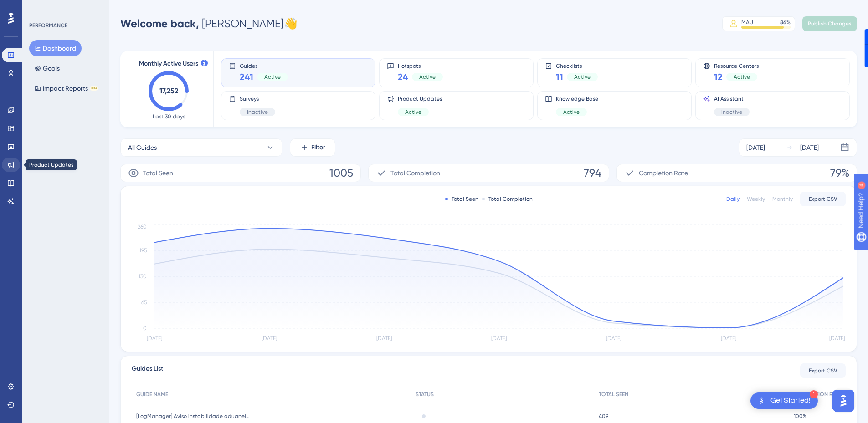 Image resolution: width=868 pixels, height=423 pixels. I want to click on div: 4, so click(65, 8).